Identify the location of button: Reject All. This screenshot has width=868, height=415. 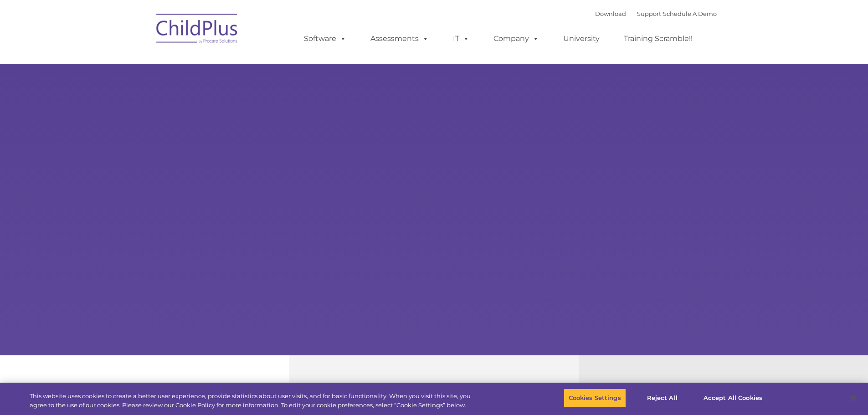
(662, 398).